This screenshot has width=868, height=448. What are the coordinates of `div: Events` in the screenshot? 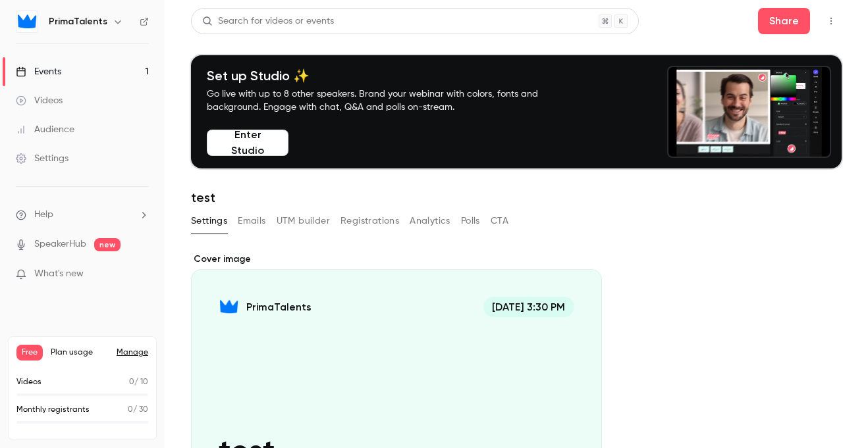 It's located at (38, 72).